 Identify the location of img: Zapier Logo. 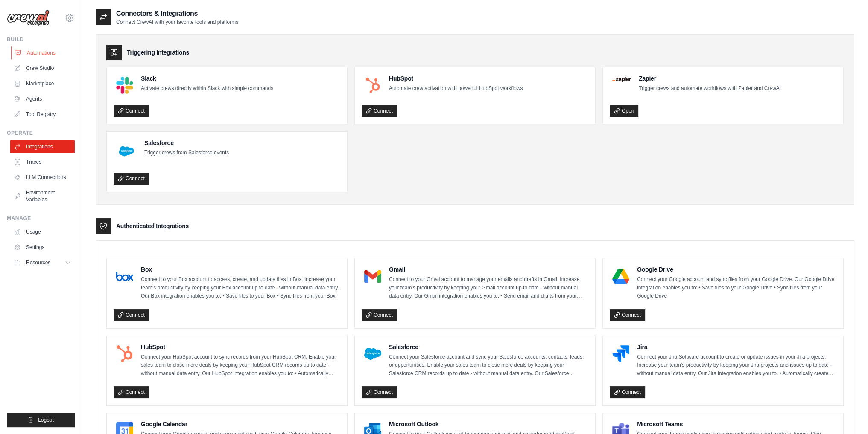
(621, 79).